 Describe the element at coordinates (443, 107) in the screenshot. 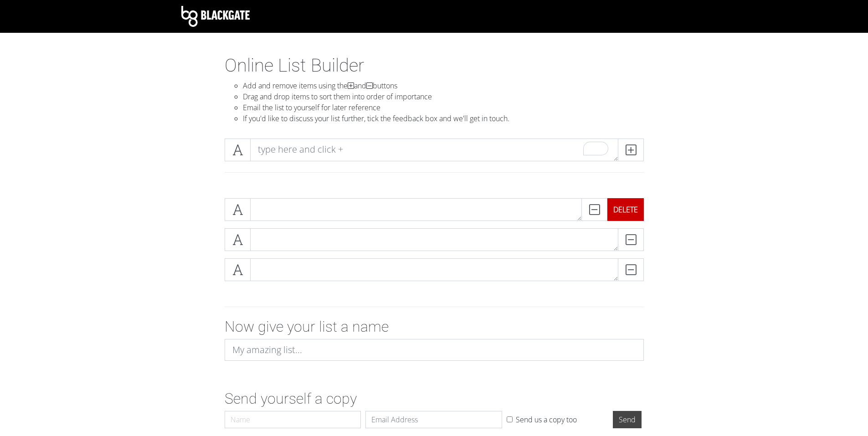

I see `li: Email the list to yourself for later reference` at that location.